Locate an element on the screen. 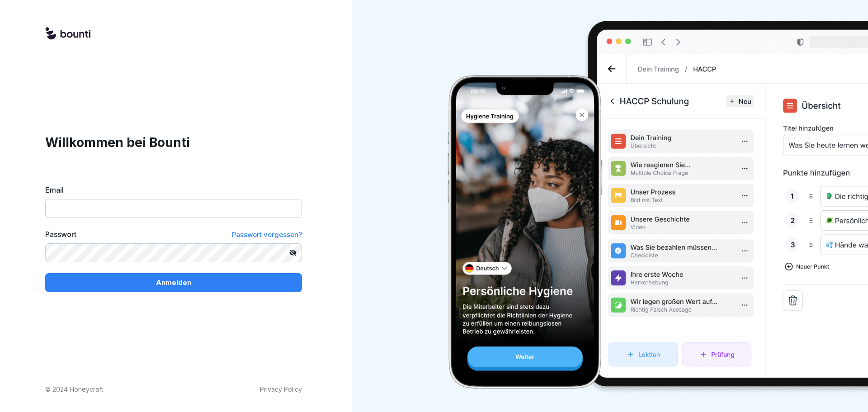  a: Privacy Policy is located at coordinates (281, 389).